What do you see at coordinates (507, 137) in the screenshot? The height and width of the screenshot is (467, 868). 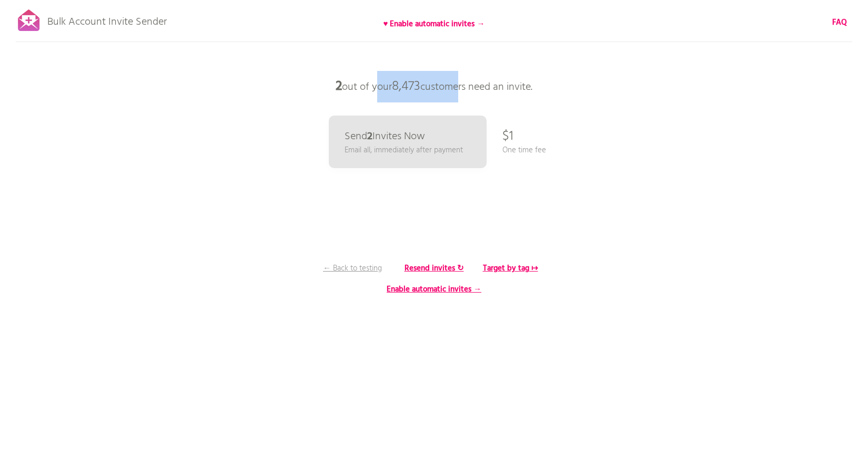 I see `p: $1` at bounding box center [507, 137].